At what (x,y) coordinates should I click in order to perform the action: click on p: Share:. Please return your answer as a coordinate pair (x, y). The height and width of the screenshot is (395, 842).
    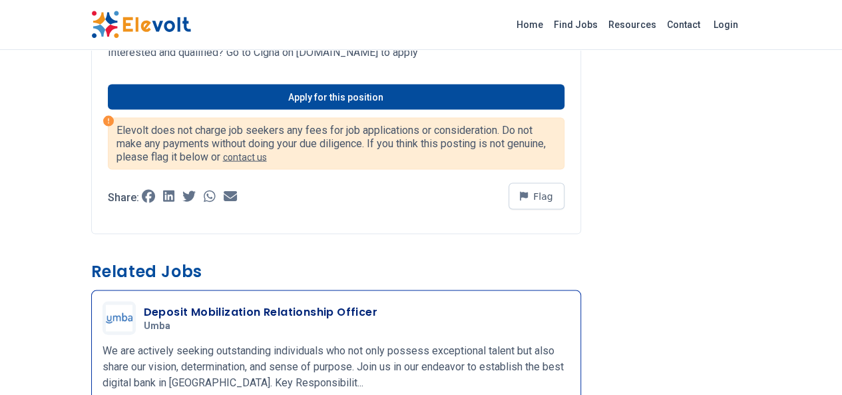
    Looking at the image, I should click on (123, 198).